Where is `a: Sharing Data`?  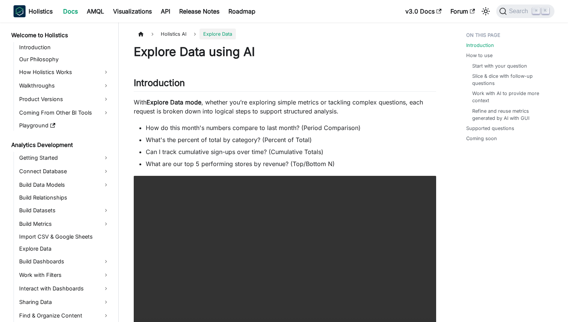
a: Sharing Data is located at coordinates (64, 302).